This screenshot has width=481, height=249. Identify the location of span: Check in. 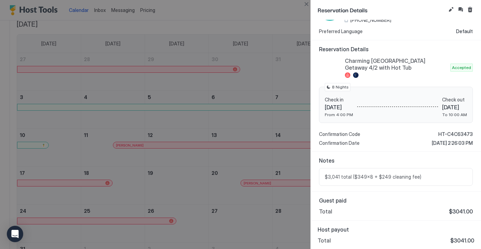
(339, 100).